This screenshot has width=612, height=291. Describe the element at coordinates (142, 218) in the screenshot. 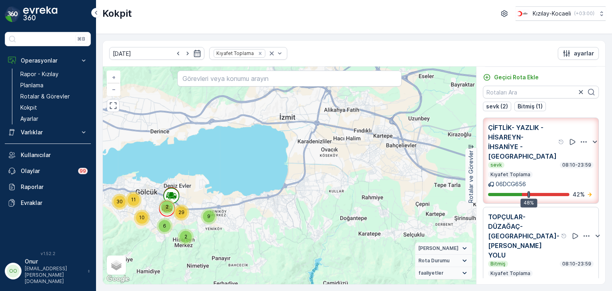

I see `div: 10` at that location.